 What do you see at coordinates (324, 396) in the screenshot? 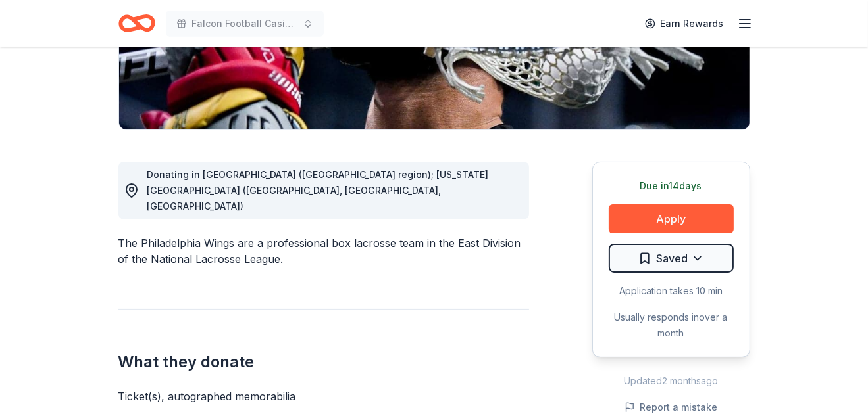
I see `div: Ticket(s), autographed memorabilia` at bounding box center [324, 396].